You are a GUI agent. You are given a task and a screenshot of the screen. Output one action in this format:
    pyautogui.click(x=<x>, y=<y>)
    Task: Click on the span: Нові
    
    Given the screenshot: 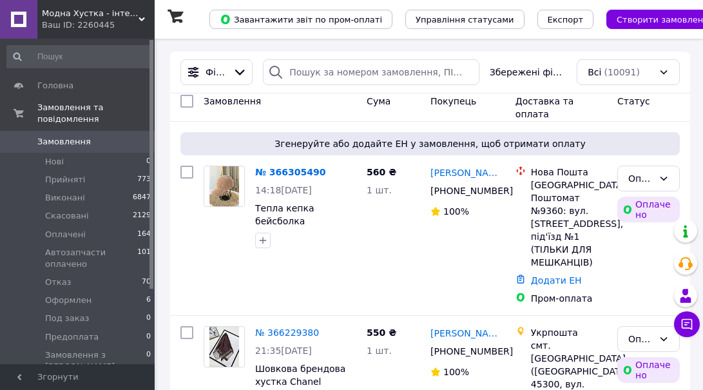 What is the action you would take?
    pyautogui.click(x=54, y=162)
    